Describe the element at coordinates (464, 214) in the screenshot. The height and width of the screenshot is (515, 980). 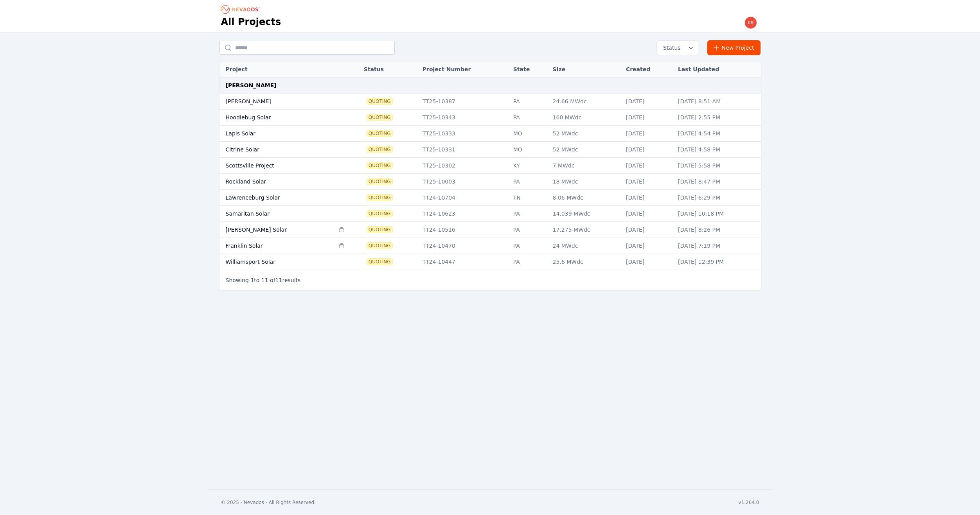
I see `td: TT24-10623` at that location.